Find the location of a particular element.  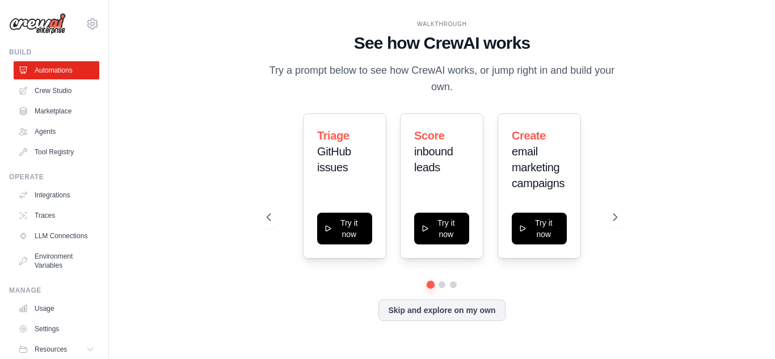

h1: See how CrewAI works is located at coordinates (442, 43).